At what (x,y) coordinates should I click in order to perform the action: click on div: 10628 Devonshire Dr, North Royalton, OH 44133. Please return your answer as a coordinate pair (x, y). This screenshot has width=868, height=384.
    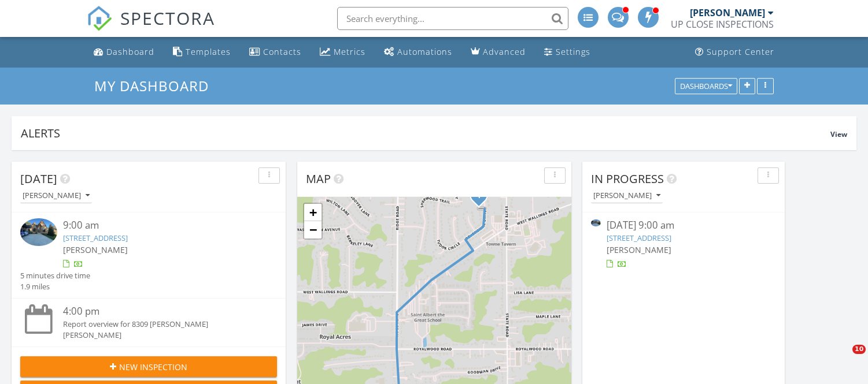
    Looking at the image, I should click on (482, 198).